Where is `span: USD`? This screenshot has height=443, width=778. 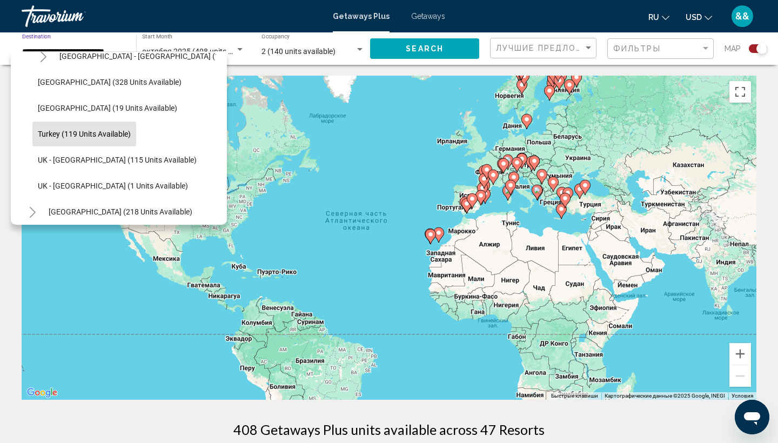
span: USD is located at coordinates (694, 17).